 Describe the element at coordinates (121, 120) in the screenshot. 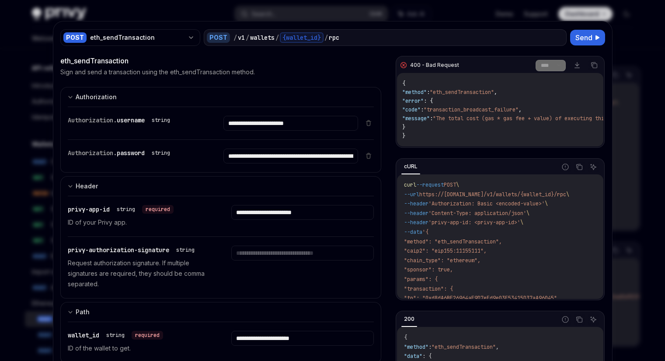

I see `div: Authorization.username` at that location.